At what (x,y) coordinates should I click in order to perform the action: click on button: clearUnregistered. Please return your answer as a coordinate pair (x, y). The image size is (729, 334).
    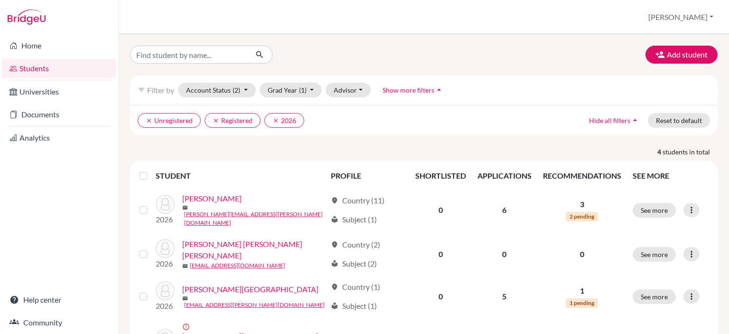
    Looking at the image, I should click on (169, 120).